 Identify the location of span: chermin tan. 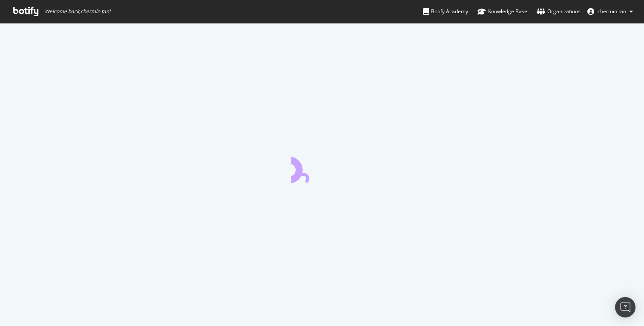
(611, 11).